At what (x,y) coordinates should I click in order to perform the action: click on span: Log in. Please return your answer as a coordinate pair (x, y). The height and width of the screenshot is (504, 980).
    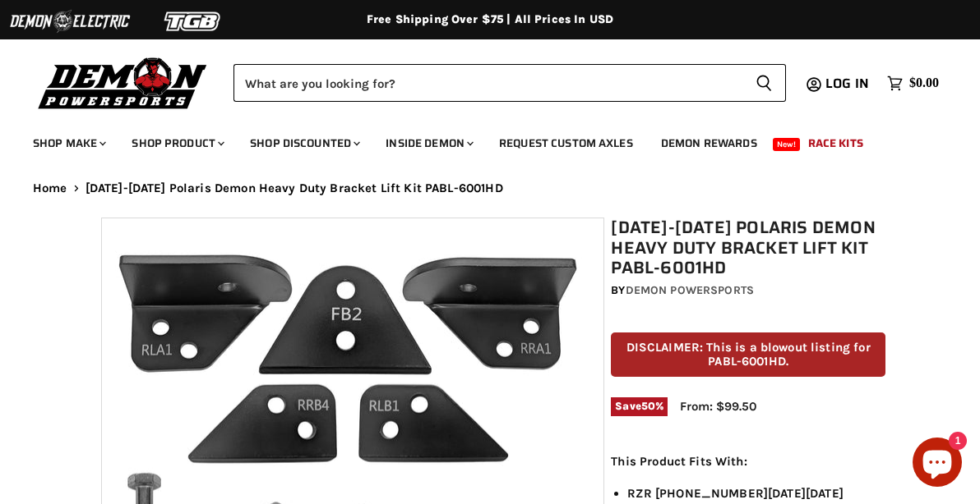
    Looking at the image, I should click on (847, 83).